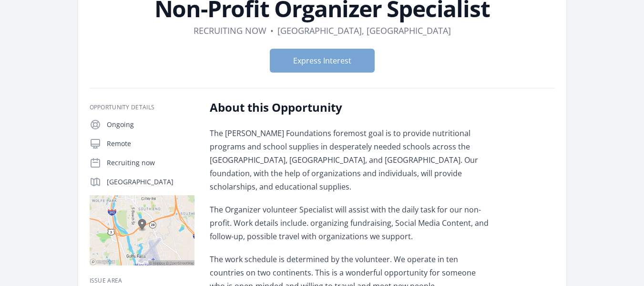  Describe the element at coordinates (151, 163) in the screenshot. I see `p: Recruiting now` at that location.